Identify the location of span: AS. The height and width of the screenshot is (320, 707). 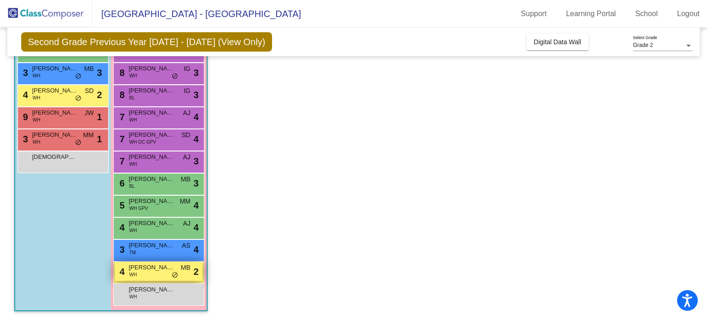
(186, 245).